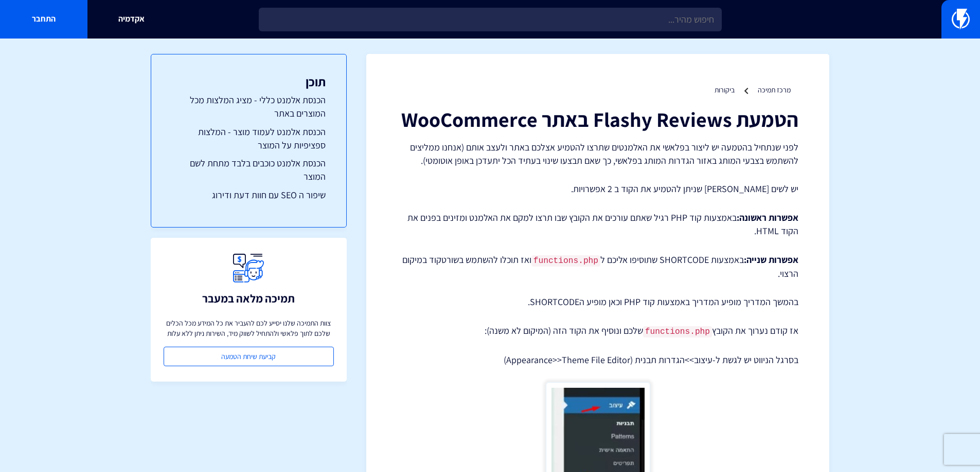  Describe the element at coordinates (248, 299) in the screenshot. I see `h3: תמיכה מלאה במעבר` at that location.